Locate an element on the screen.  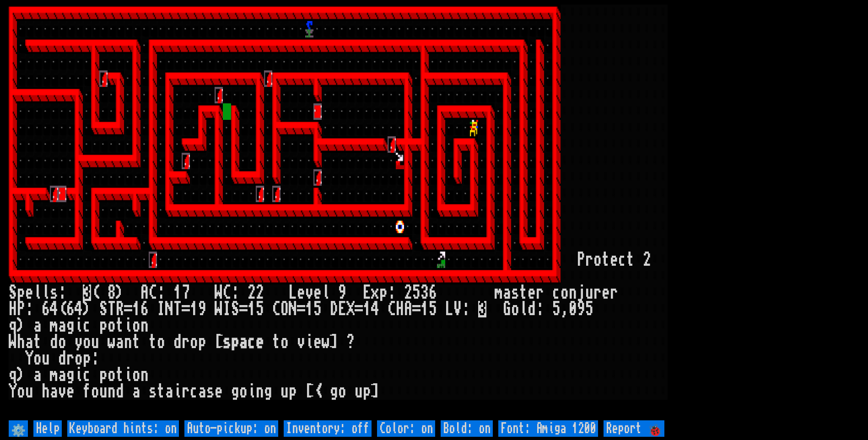
div: s is located at coordinates (211, 392).